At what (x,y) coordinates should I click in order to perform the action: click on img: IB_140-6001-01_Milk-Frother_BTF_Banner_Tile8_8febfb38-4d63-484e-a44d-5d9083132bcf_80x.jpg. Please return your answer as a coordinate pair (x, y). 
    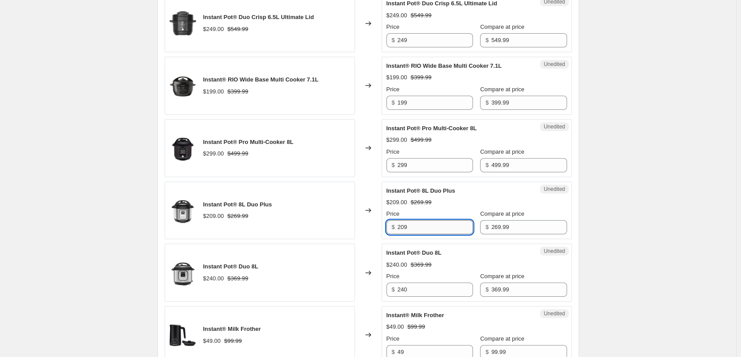
    Looking at the image, I should click on (183, 335).